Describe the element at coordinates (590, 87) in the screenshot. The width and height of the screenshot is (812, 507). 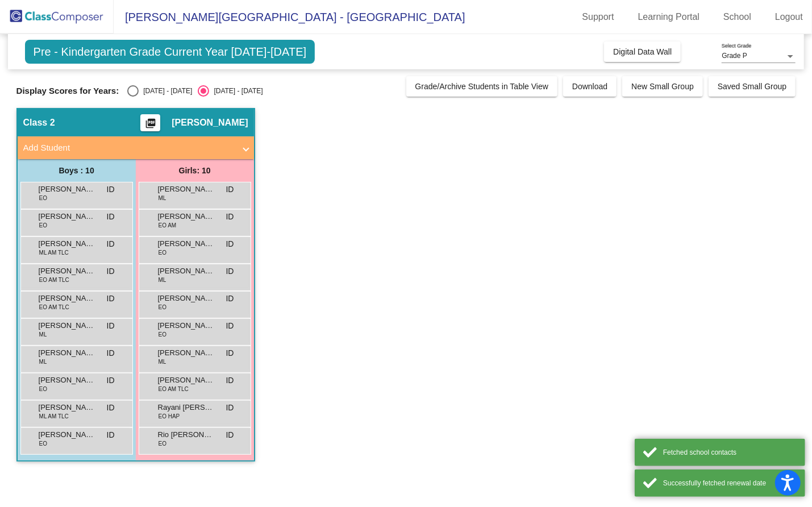
I see `button: Download` at that location.